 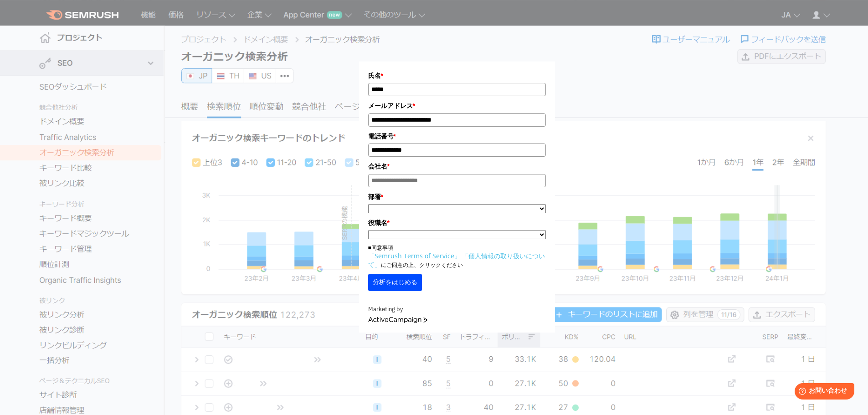 What do you see at coordinates (457, 223) in the screenshot?
I see `label: 役職名` at bounding box center [457, 223].